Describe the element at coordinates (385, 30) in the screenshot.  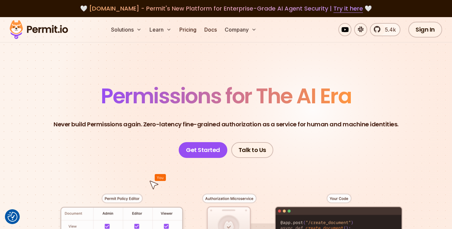
I see `a: 5.4k` at that location.